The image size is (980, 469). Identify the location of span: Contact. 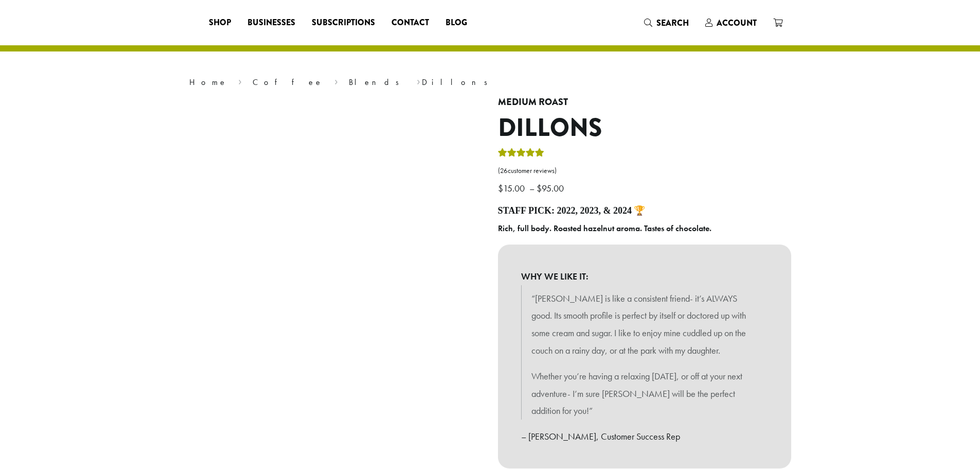
(410, 22).